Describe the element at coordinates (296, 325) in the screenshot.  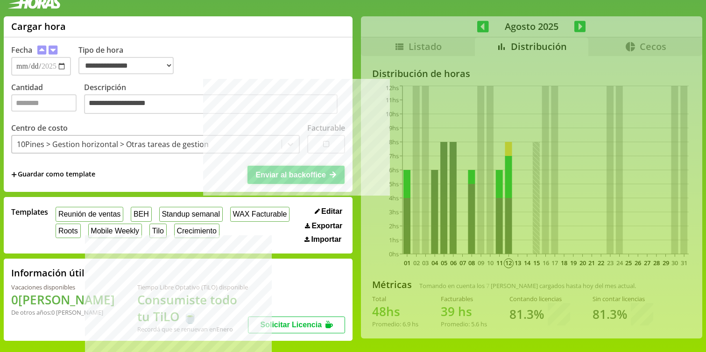
I see `button: Solicitar Licencia` at that location.